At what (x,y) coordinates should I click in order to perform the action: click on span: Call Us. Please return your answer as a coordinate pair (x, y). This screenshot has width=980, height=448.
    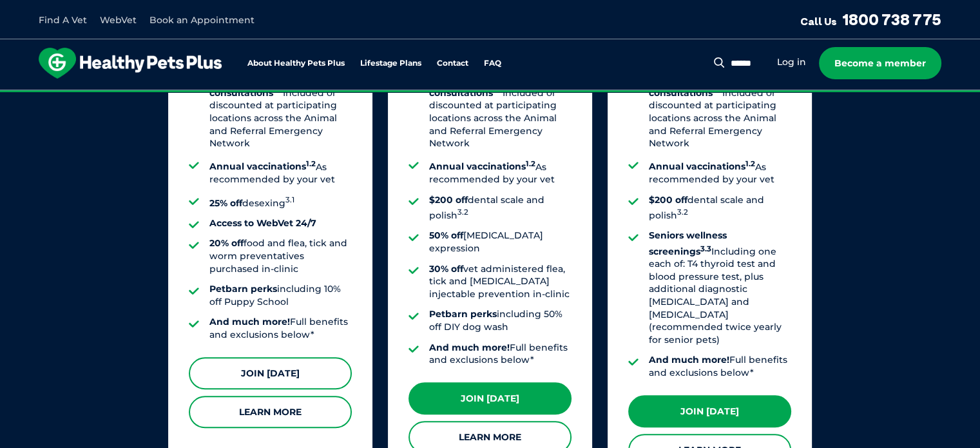
    Looking at the image, I should click on (819, 21).